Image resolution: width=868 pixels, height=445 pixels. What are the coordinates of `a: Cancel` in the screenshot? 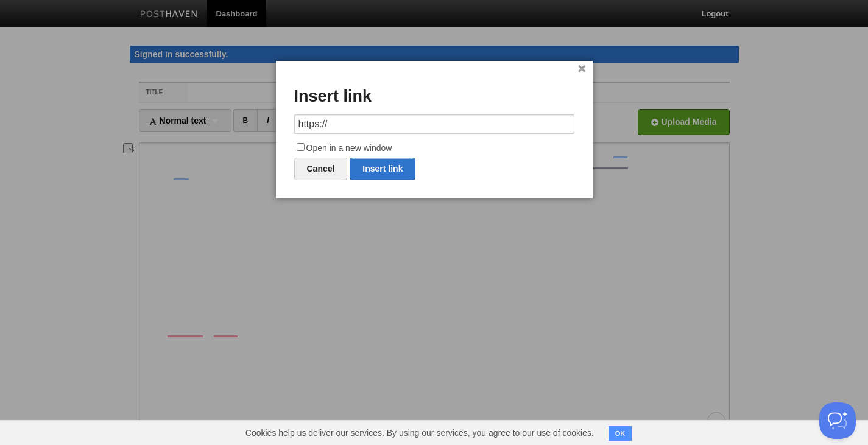 It's located at (321, 169).